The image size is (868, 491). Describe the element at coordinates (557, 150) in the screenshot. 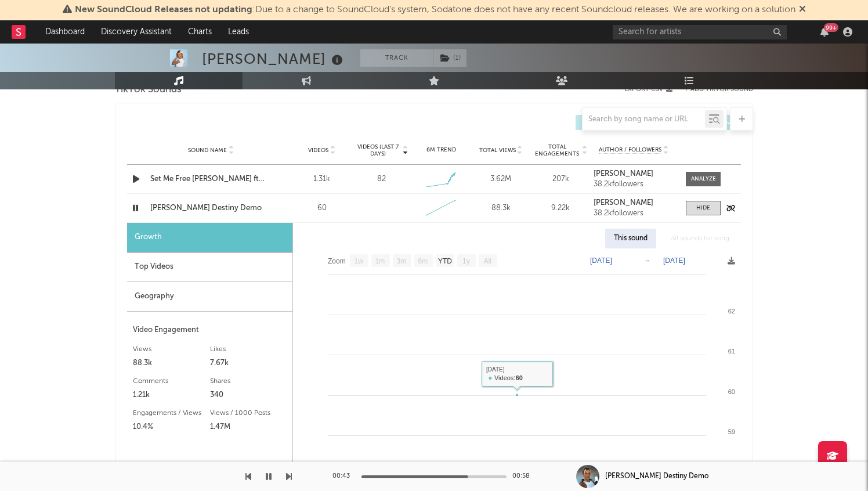

I see `span: Total Engagements` at that location.